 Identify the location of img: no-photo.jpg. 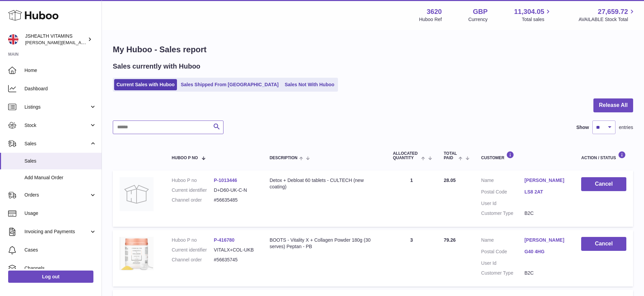
(137, 194).